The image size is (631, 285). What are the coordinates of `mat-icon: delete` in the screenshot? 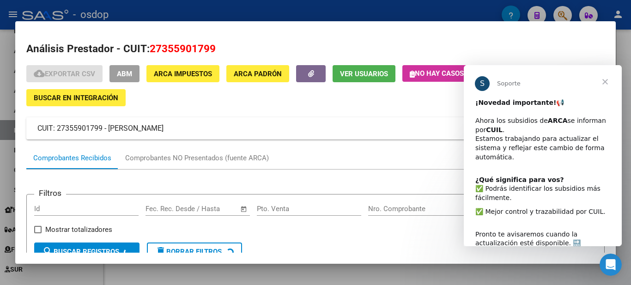 It's located at (161, 251).